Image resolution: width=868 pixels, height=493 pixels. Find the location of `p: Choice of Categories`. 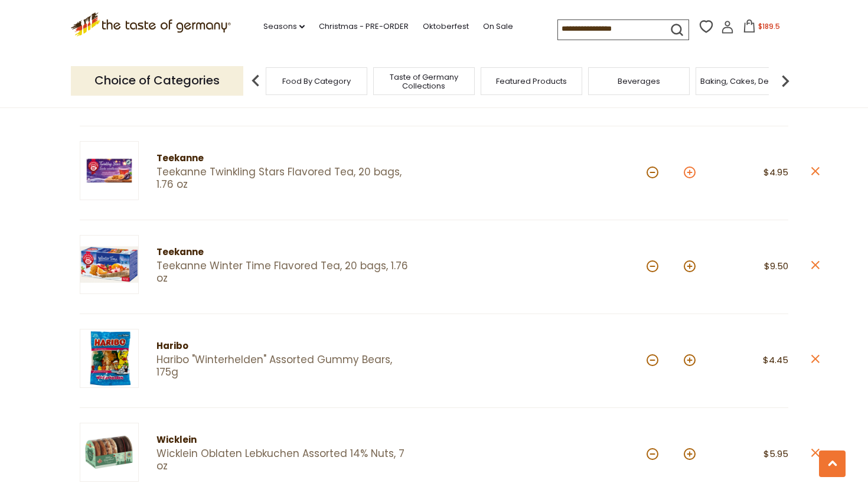

p: Choice of Categories is located at coordinates (157, 80).